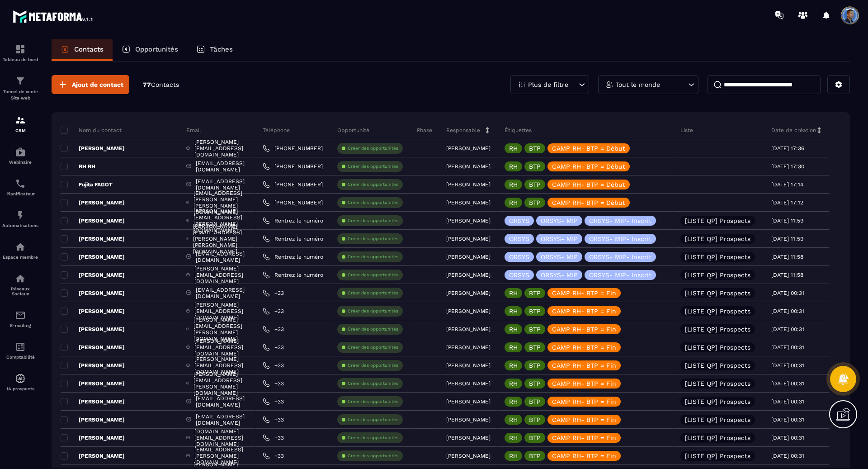  What do you see at coordinates (193, 130) in the screenshot?
I see `p: Email` at bounding box center [193, 130].